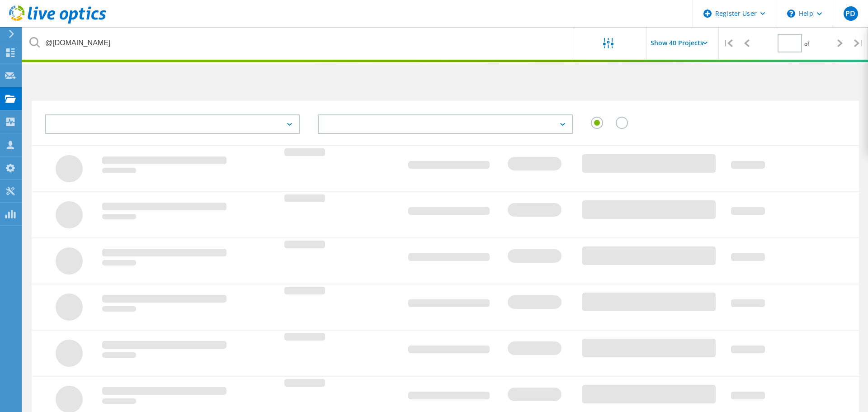 This screenshot has width=868, height=412. I want to click on input: undefined, so click(299, 43).